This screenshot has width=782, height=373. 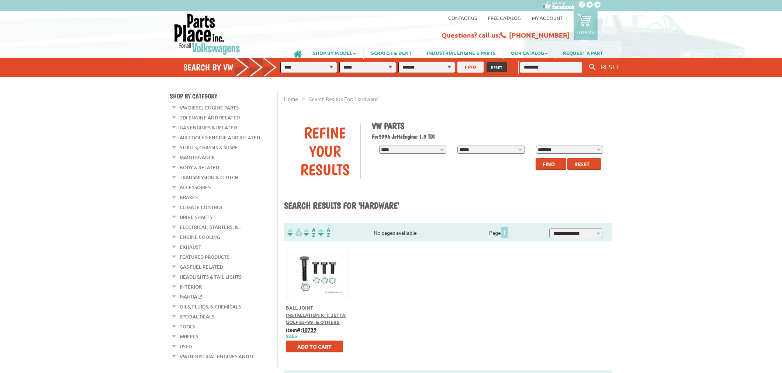 What do you see at coordinates (504, 18) in the screenshot?
I see `a: Free Catalog` at bounding box center [504, 18].